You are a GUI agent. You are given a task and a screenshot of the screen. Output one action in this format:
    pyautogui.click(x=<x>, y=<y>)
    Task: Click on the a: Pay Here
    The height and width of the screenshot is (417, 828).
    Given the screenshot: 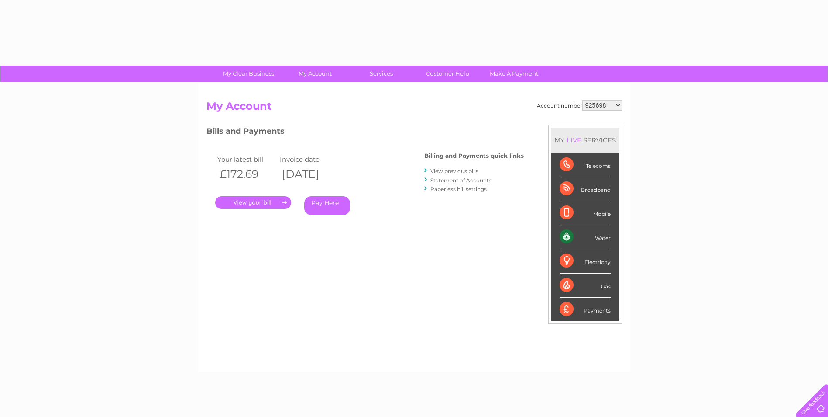 What is the action you would take?
    pyautogui.click(x=327, y=205)
    